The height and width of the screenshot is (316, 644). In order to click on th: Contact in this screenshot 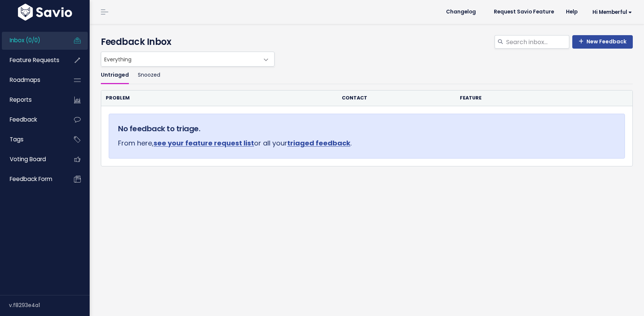, I will do `click(396, 98)`.